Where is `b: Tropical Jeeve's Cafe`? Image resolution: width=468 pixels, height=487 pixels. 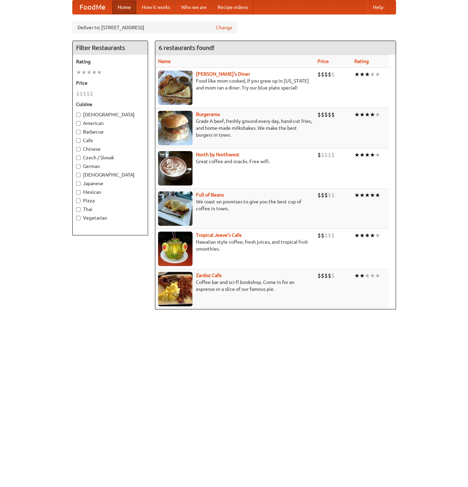 b: Tropical Jeeve's Cafe is located at coordinates (219, 235).